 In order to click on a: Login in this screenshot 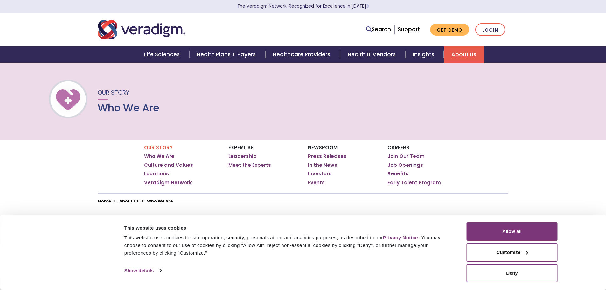, I will do `click(490, 30)`.